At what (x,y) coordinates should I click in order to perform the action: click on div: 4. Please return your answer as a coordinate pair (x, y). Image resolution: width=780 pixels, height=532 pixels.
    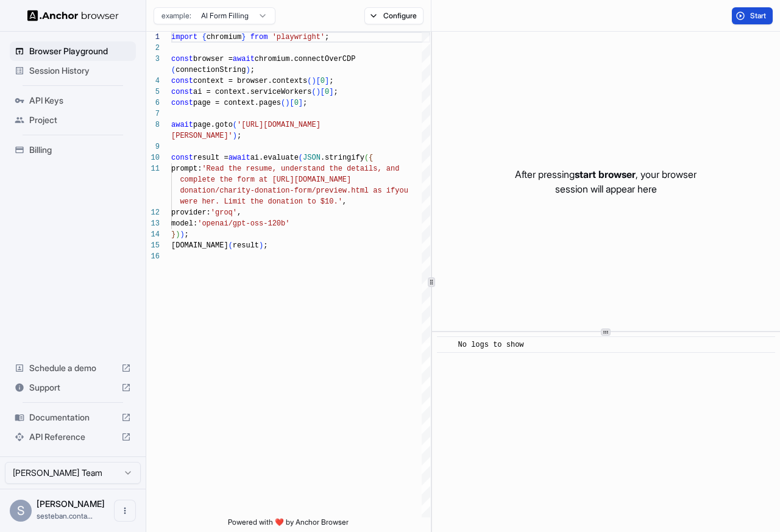
    Looking at the image, I should click on (153, 81).